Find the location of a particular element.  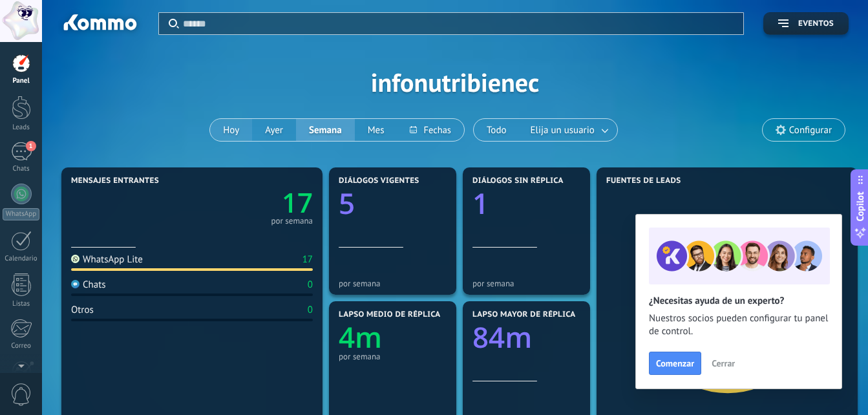

button: Hoy is located at coordinates (231, 130).